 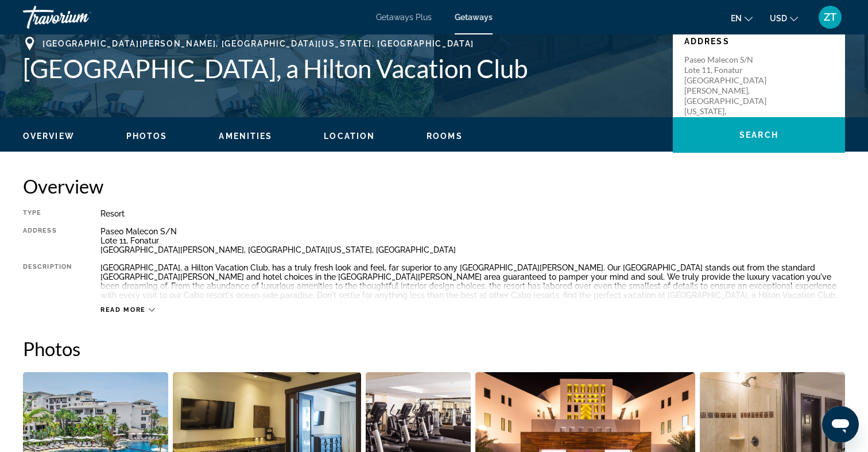 What do you see at coordinates (47, 281) in the screenshot?
I see `div: Description` at bounding box center [47, 281].